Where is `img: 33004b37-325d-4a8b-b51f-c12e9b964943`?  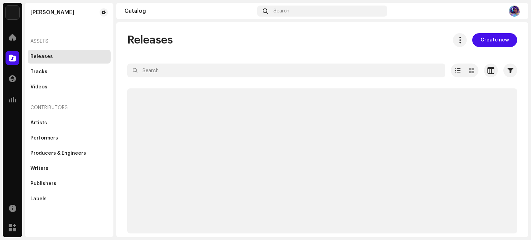 img: 33004b37-325d-4a8b-b51f-c12e9b964943 is located at coordinates (12, 12).